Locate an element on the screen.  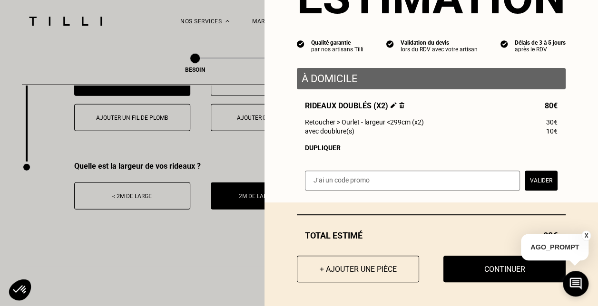
div: lors du RDV avec votre artisan is located at coordinates (439, 49).